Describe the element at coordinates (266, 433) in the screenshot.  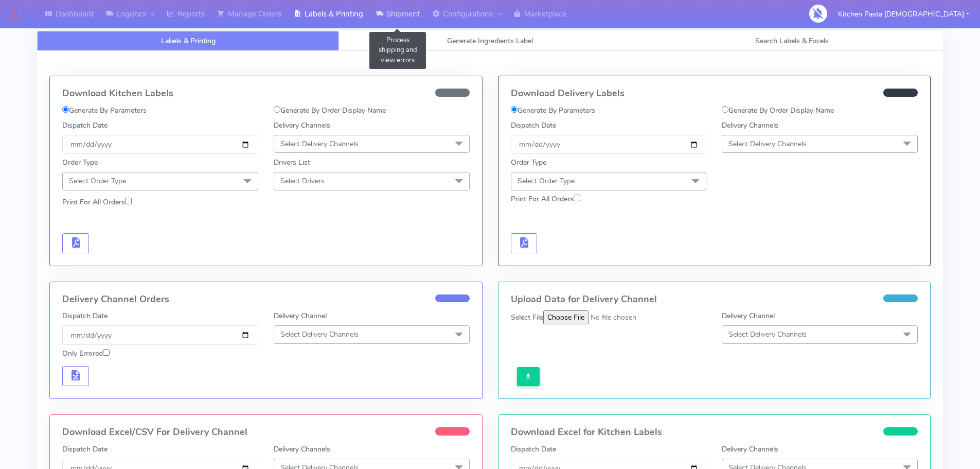
I see `h4: Download Excel/CSV For Delivery Channel` at that location.